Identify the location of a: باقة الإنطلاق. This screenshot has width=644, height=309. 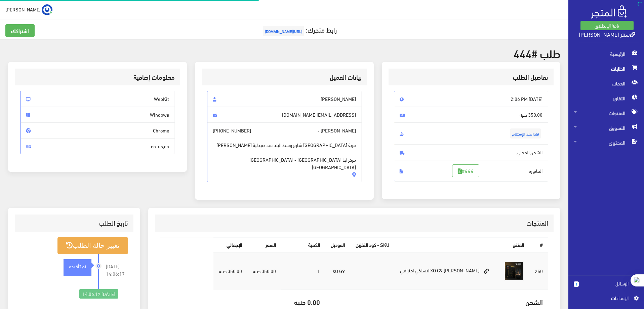
(607, 26).